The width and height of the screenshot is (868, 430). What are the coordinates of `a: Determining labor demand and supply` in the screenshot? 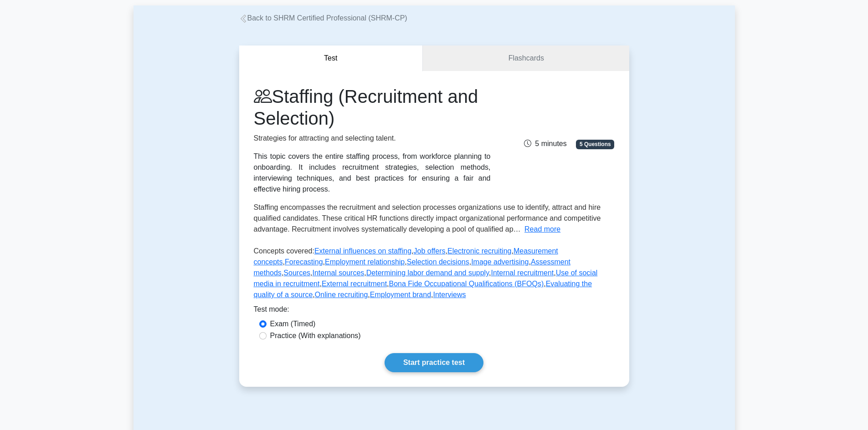 It's located at (428, 273).